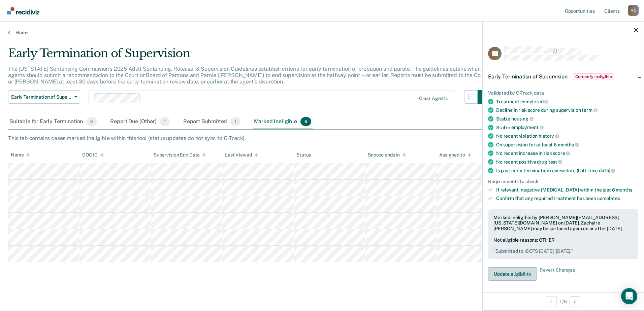 The width and height of the screenshot is (644, 311). Describe the element at coordinates (567, 153) in the screenshot. I see `div: No recent increase in risk` at that location.